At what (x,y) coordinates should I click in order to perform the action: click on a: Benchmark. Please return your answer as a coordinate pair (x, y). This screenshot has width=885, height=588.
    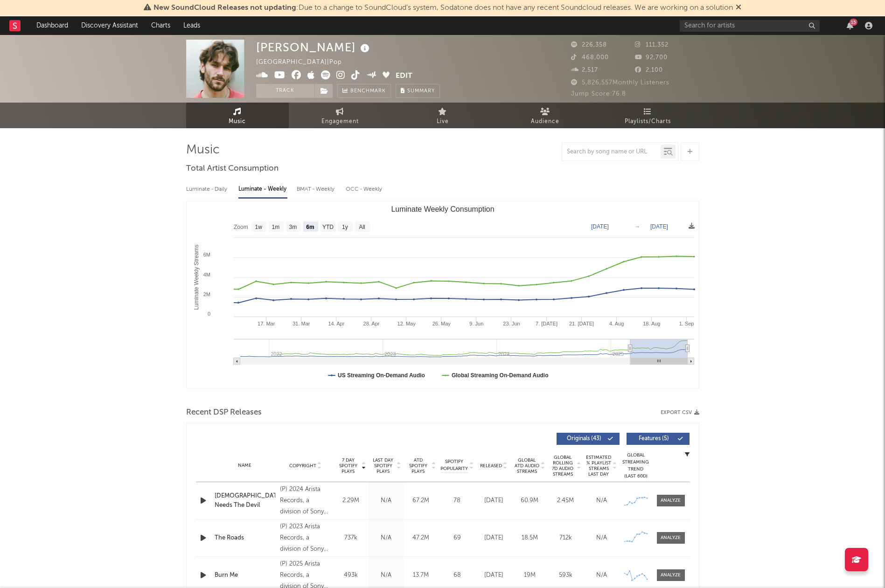
    Looking at the image, I should click on (364, 91).